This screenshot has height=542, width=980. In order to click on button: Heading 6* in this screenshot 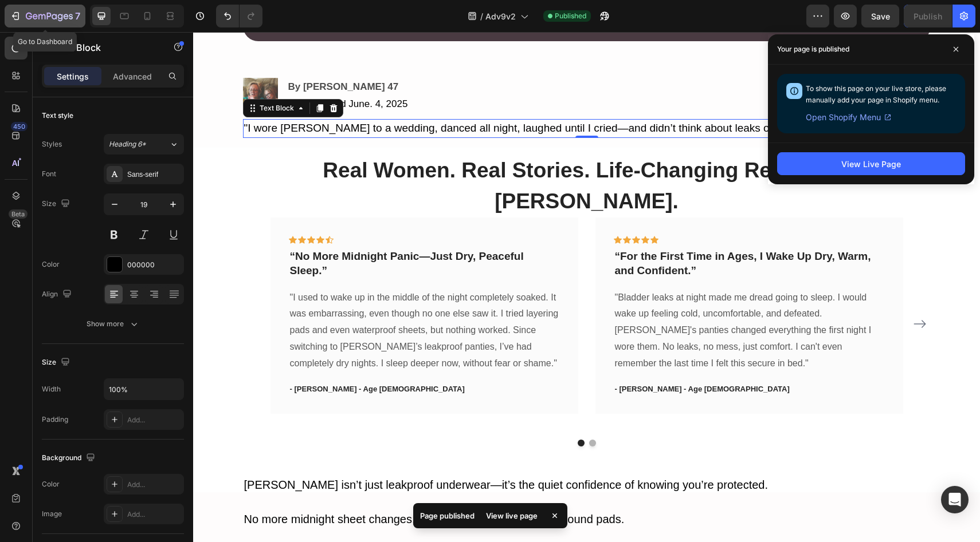, I will do `click(144, 144)`.